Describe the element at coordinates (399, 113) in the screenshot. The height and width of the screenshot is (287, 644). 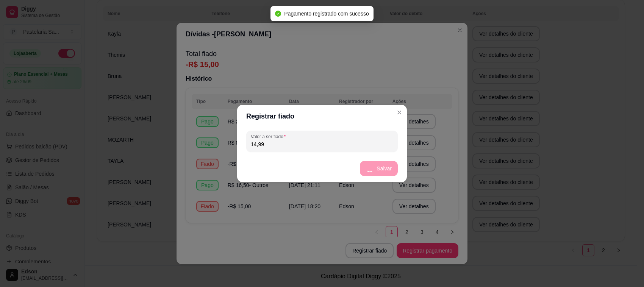
I see `button: Close` at that location.